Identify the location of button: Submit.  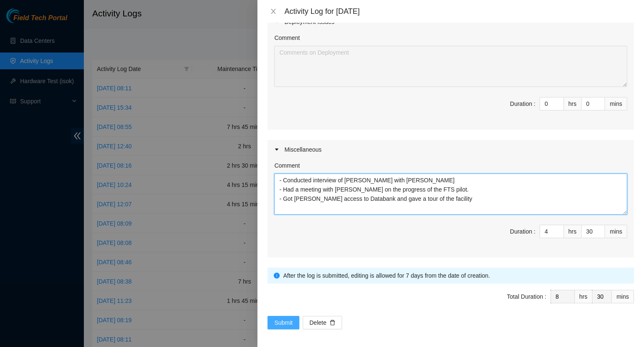
(283, 323).